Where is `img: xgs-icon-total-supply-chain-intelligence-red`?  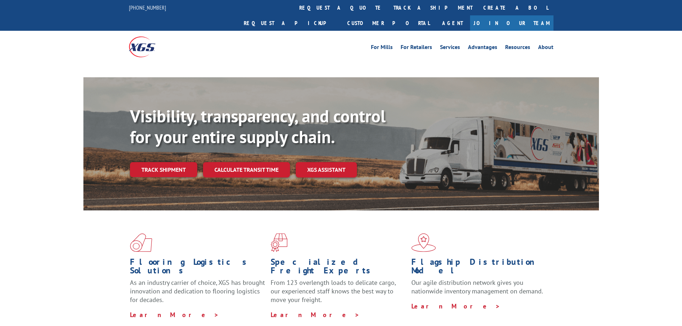 img: xgs-icon-total-supply-chain-intelligence-red is located at coordinates (141, 243).